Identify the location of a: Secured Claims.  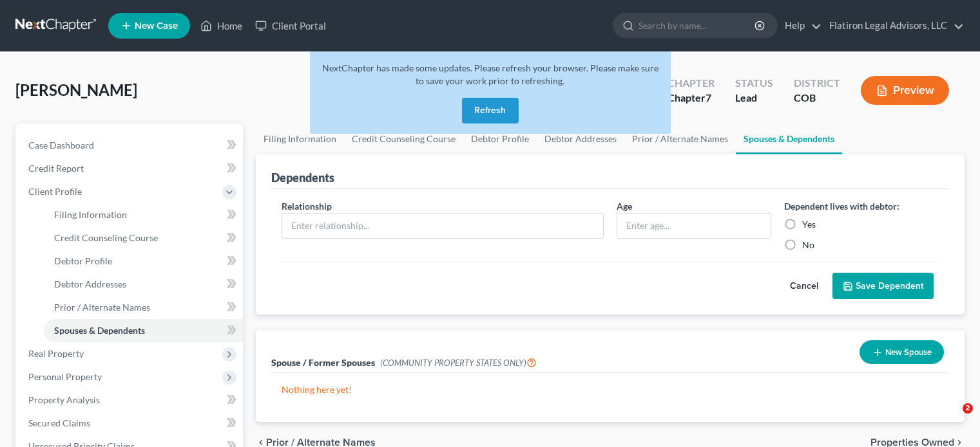
(130, 424).